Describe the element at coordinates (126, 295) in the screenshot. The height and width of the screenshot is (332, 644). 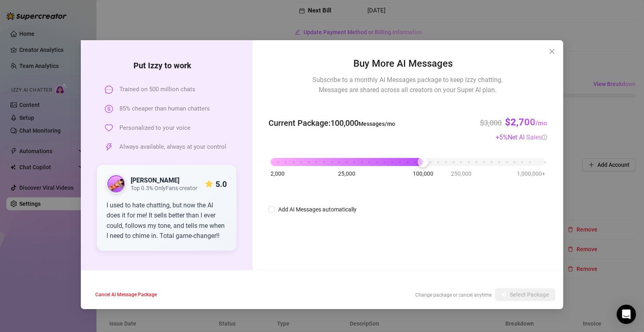
I see `button: Cancel AI Message Package` at that location.